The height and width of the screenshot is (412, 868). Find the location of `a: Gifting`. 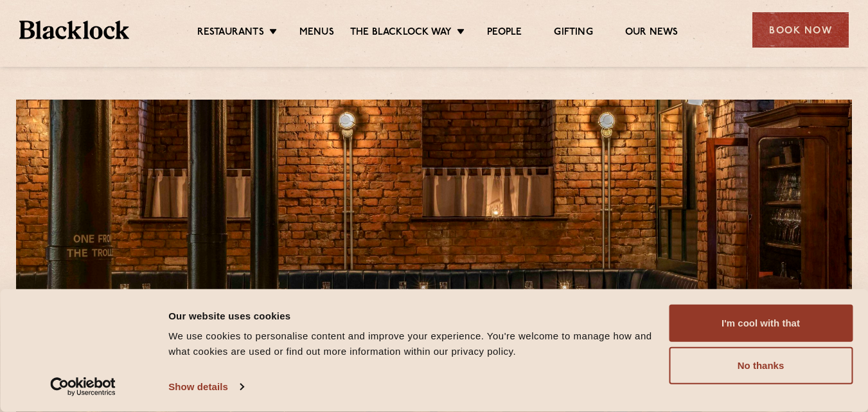

a: Gifting is located at coordinates (573, 34).